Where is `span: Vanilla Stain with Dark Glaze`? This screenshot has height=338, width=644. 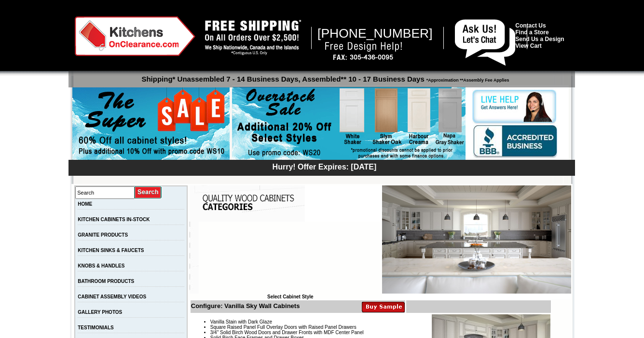 span: Vanilla Stain with Dark Glaze is located at coordinates (241, 322).